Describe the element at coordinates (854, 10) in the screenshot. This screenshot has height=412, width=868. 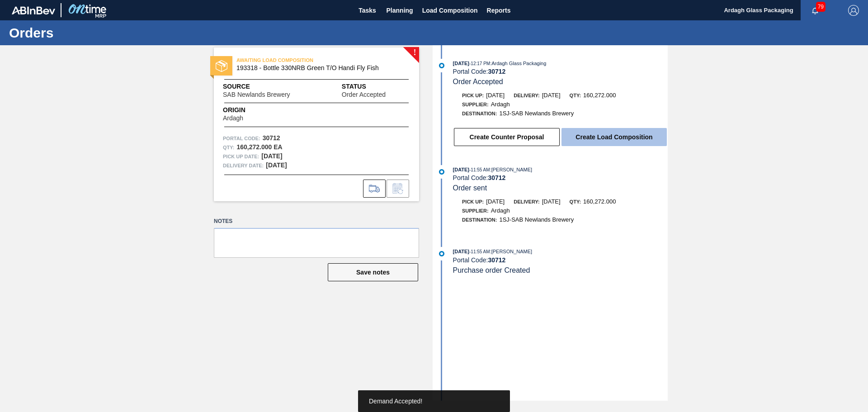
I see `img: Logout` at that location.